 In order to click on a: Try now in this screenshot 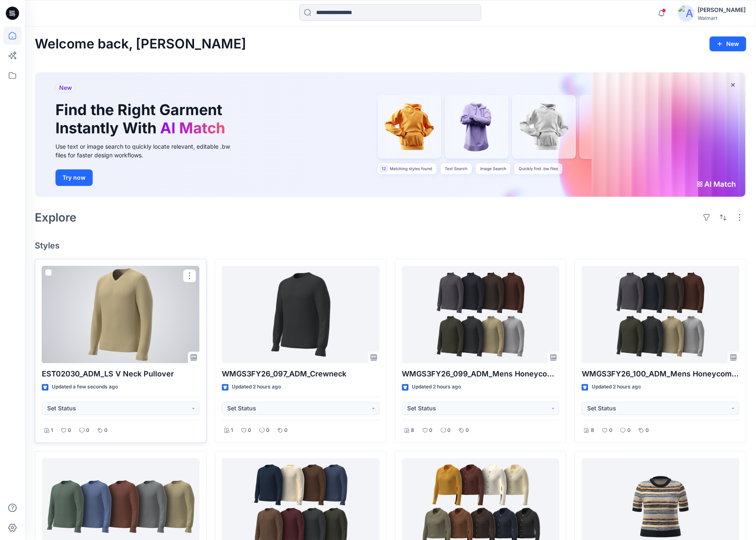, I will do `click(74, 178)`.